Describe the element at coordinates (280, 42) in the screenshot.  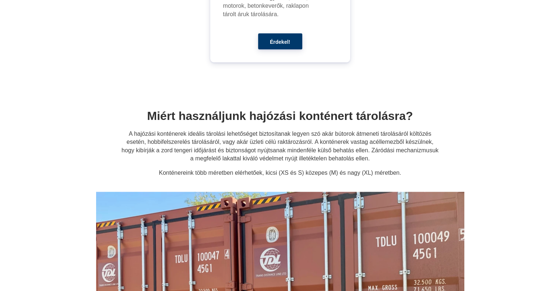
I see `span: Érdekel!` at that location.